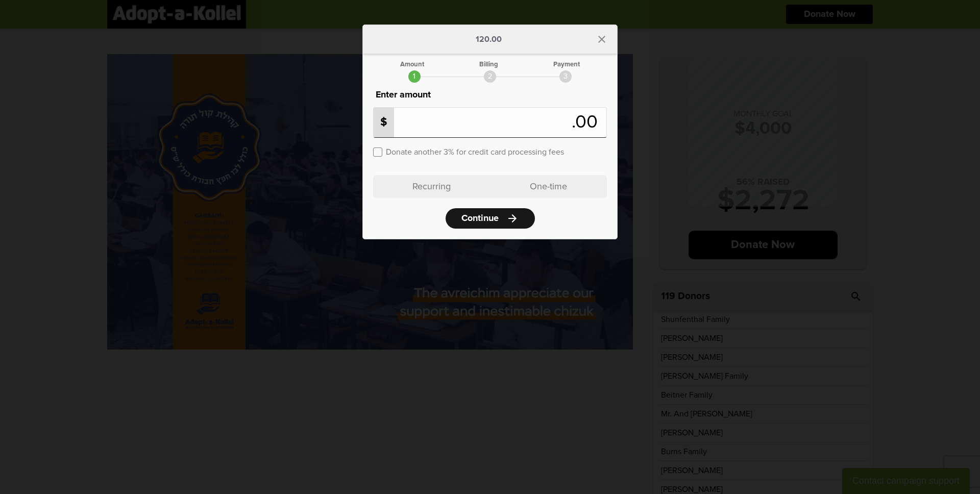 This screenshot has width=980, height=494. Describe the element at coordinates (431, 186) in the screenshot. I see `p: Recurring` at that location.